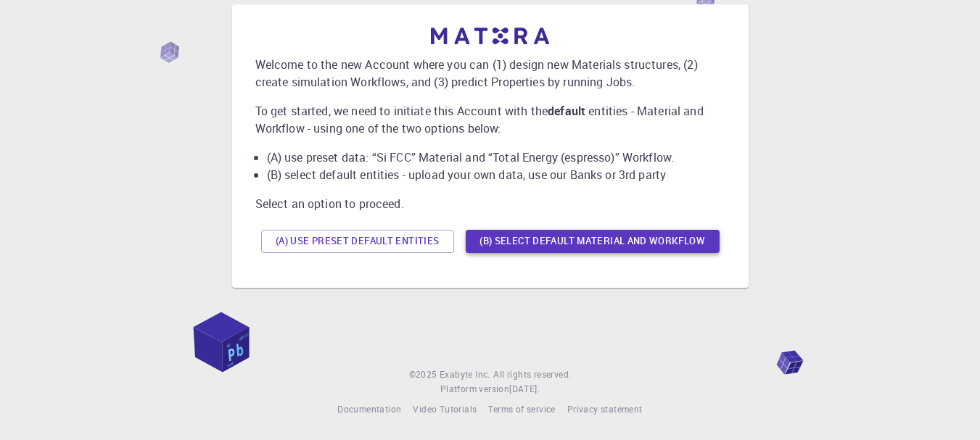  I want to click on p: To get started, we need to initiate this Account with the entities - Material and Workflow - usin..., so click(490, 119).